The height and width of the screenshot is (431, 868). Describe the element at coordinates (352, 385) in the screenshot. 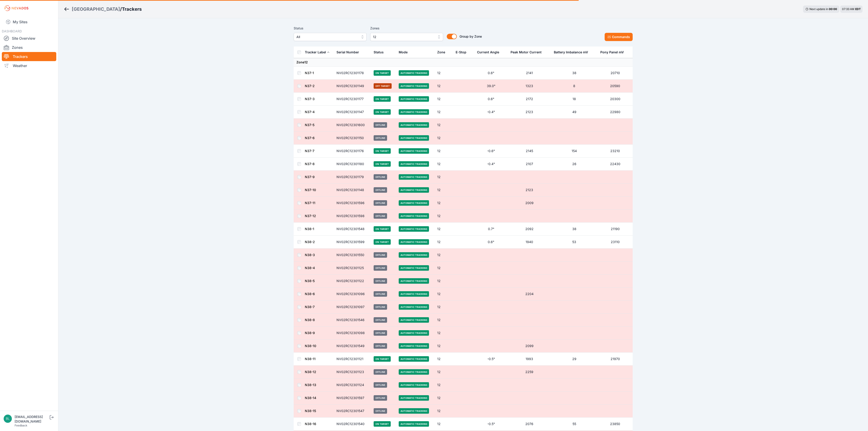

I see `td: NV02RC12301124` at that location.